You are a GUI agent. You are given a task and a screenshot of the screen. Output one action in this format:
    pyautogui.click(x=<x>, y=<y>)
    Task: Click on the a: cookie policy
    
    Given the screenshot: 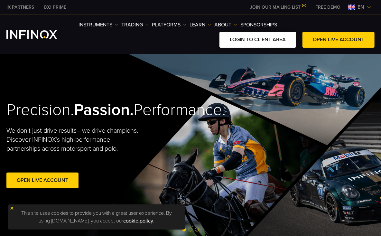 What is the action you would take?
    pyautogui.click(x=138, y=221)
    